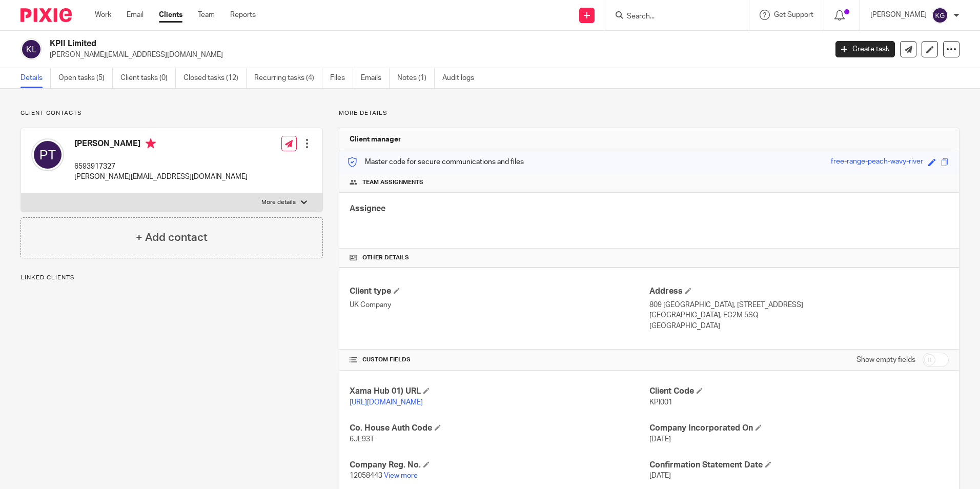 This screenshot has width=980, height=489. What do you see at coordinates (85, 78) in the screenshot?
I see `a: Open tasks (5)` at bounding box center [85, 78].